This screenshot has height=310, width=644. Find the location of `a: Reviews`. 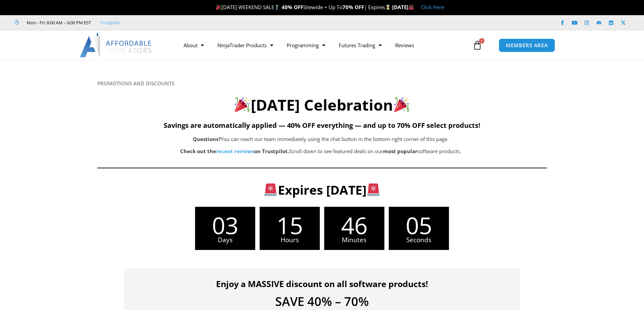

a: Reviews is located at coordinates (405, 45).